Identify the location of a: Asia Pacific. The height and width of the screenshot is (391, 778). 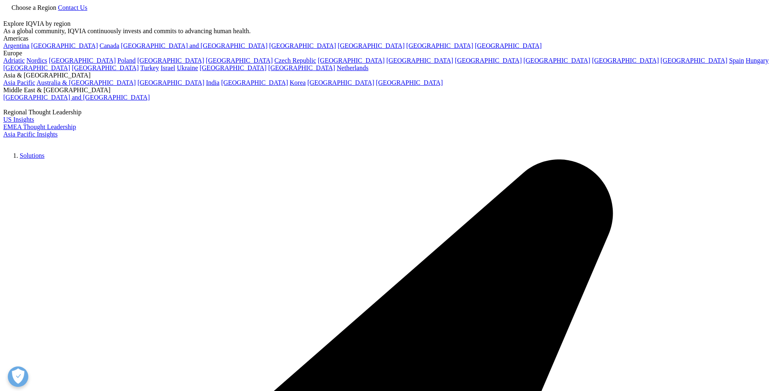
(19, 82).